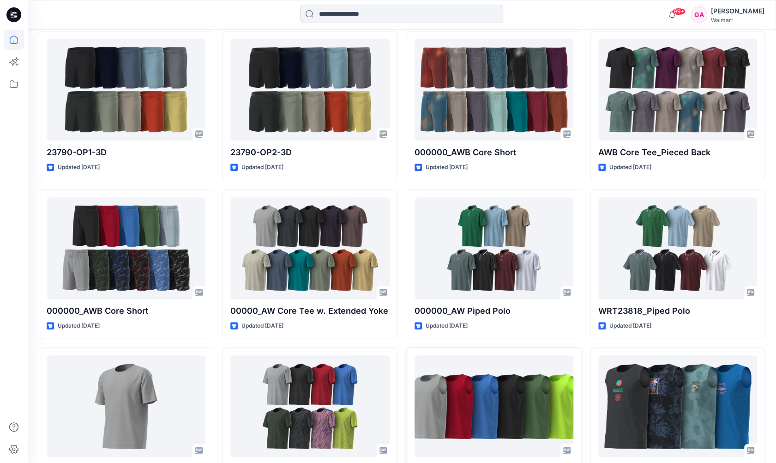  What do you see at coordinates (678, 152) in the screenshot?
I see `p: AWB Core Tee_Pieced Back` at bounding box center [678, 152].